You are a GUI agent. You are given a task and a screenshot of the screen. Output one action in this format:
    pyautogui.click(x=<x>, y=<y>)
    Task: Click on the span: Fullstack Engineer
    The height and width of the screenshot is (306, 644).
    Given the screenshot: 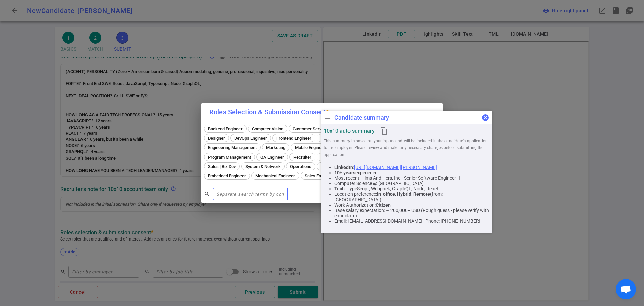 What is the action you would take?
    pyautogui.click(x=338, y=138)
    